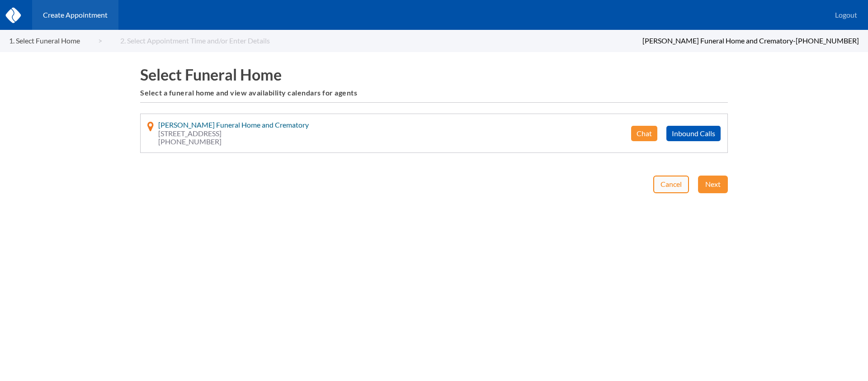 This screenshot has width=868, height=381. I want to click on button: Next, so click(713, 184).